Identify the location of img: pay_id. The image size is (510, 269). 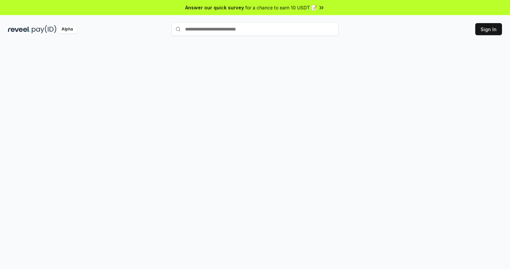
(44, 29).